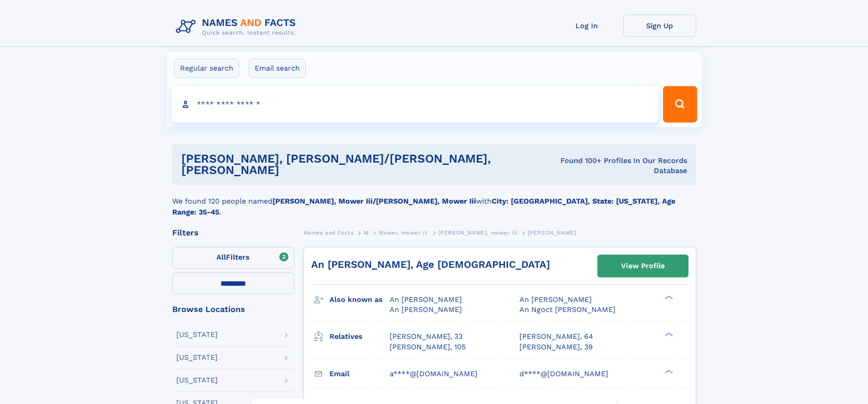 This screenshot has height=404, width=868. I want to click on h3: Relatives, so click(360, 337).